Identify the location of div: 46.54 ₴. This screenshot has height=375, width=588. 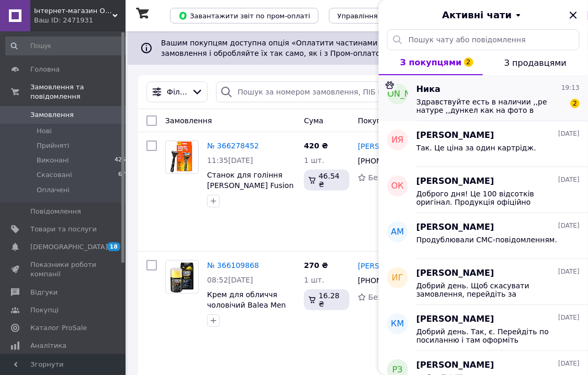
(327, 181).